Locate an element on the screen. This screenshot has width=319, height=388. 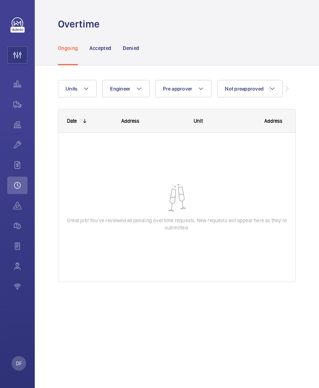
span: Pre approver is located at coordinates (177, 89).